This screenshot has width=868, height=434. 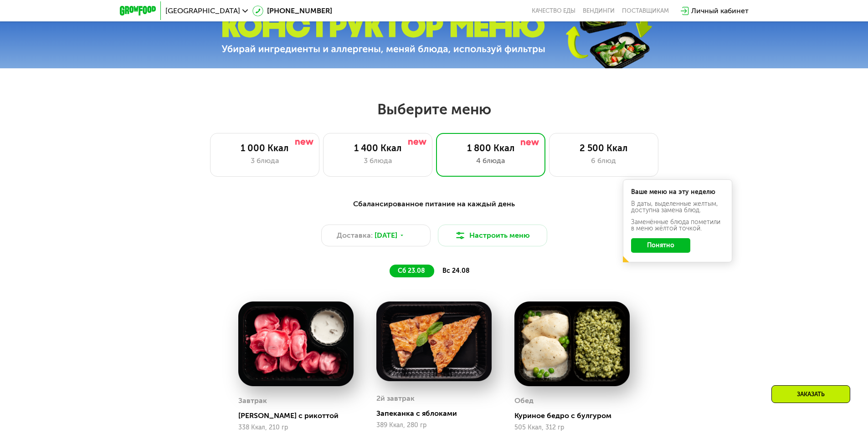 What do you see at coordinates (603, 148) in the screenshot?
I see `div: 2 500 Ккал` at bounding box center [603, 148].